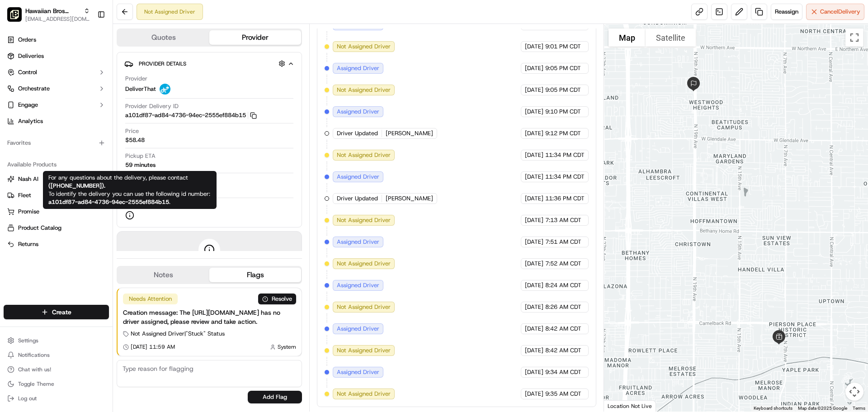 The image size is (868, 412). I want to click on span: Notifications, so click(34, 355).